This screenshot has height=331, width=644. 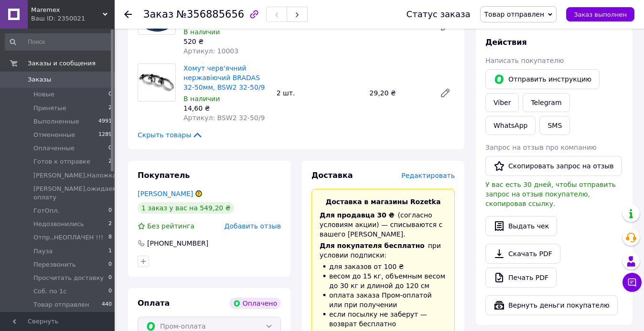 What do you see at coordinates (68, 238) in the screenshot?
I see `span: Отпр.,НЕОПЛАЧЕН !!!` at bounding box center [68, 238].